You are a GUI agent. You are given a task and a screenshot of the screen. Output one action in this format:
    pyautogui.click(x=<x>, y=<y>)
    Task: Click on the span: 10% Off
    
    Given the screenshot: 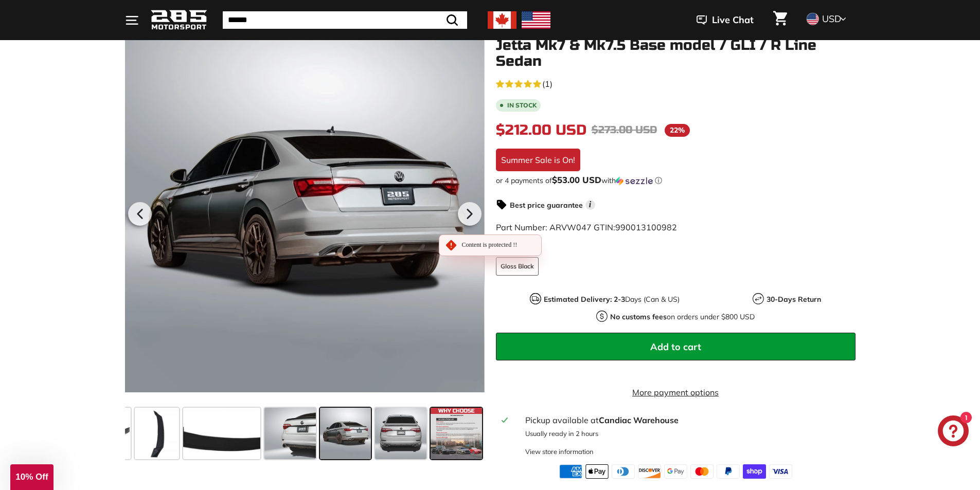 What is the action you would take?
    pyautogui.click(x=31, y=477)
    